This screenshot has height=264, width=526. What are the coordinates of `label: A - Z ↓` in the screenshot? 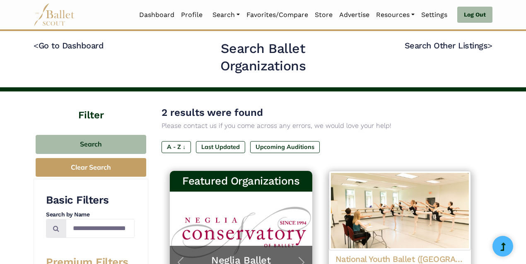 It's located at (176, 147).